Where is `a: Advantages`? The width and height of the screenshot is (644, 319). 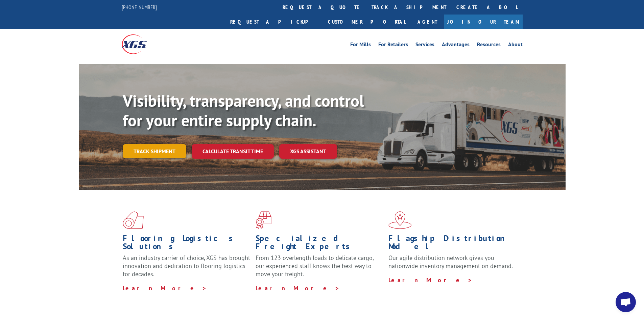
a: Advantages is located at coordinates (455, 46).